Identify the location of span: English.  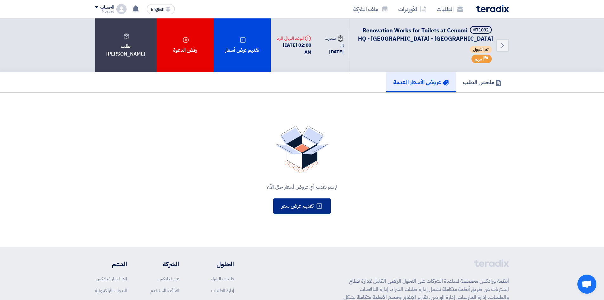
(158, 10).